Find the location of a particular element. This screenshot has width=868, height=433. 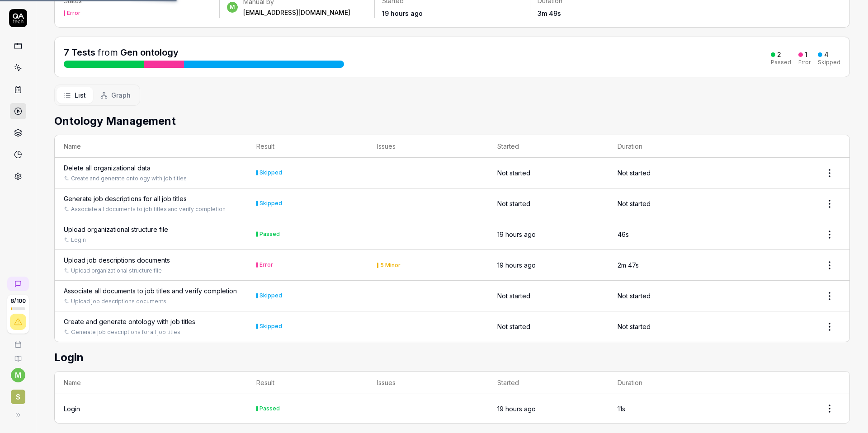

button: m is located at coordinates (18, 375).